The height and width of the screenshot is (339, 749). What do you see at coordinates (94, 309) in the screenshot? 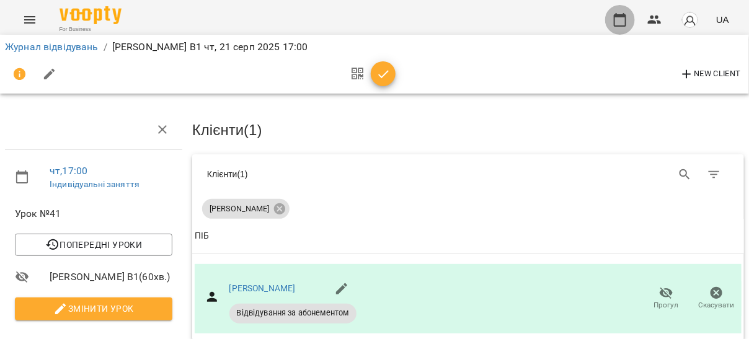
I see `button: Змінити урок` at bounding box center [94, 309].